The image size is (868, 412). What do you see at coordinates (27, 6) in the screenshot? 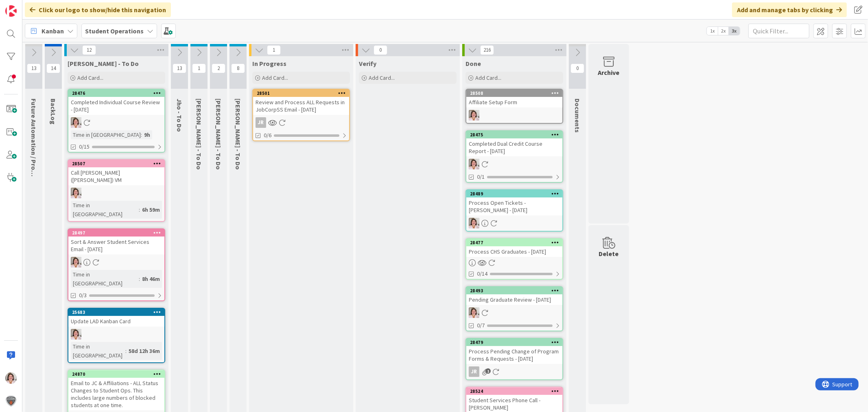
I see `span: Support` at bounding box center [27, 6].